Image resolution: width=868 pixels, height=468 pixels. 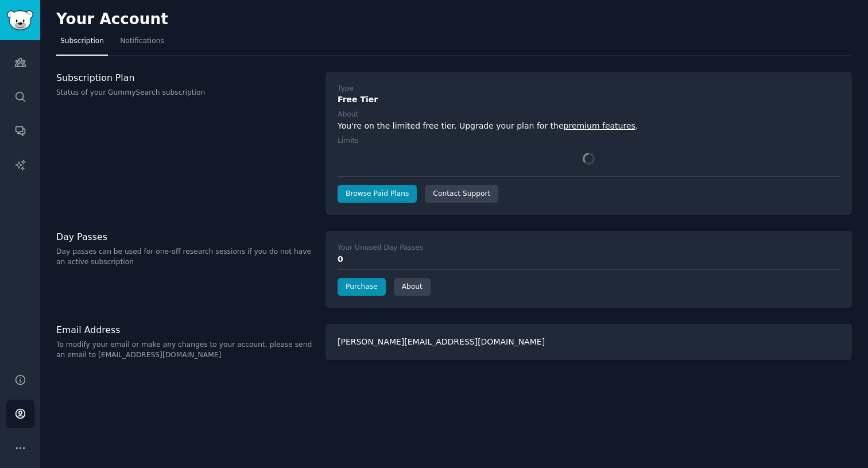 What do you see at coordinates (20, 20) in the screenshot?
I see `img: GummySearch logo` at bounding box center [20, 20].